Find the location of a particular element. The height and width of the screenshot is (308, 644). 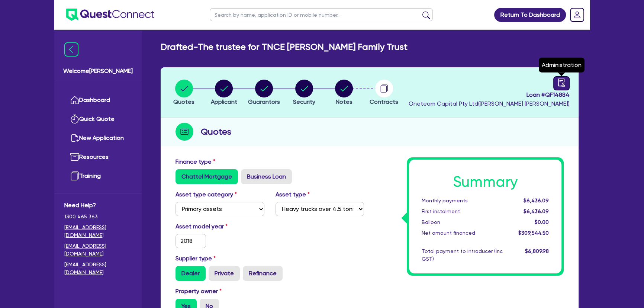

button: Security is located at coordinates (304, 93).